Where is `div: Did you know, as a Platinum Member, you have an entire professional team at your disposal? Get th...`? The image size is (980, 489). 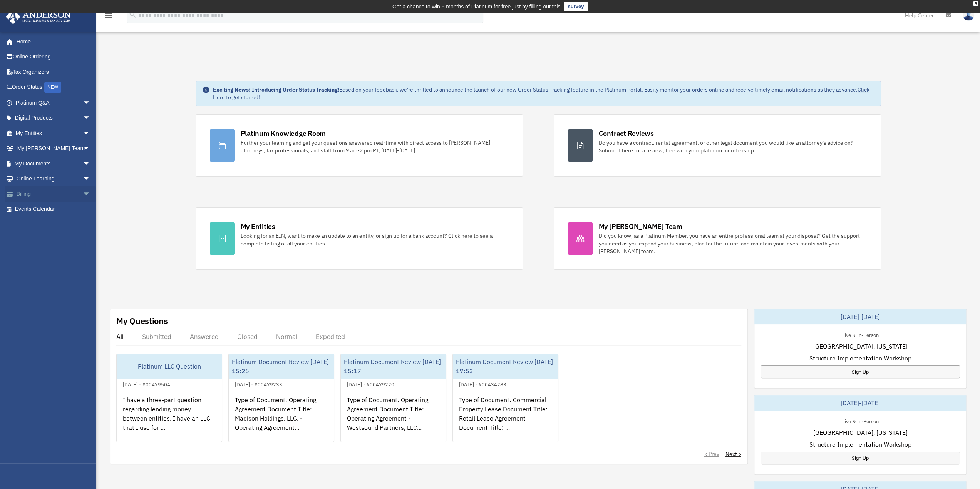
div: Did you know, as a Platinum Member, you have an entire professional team at your disposal? Get th... is located at coordinates (732, 244).